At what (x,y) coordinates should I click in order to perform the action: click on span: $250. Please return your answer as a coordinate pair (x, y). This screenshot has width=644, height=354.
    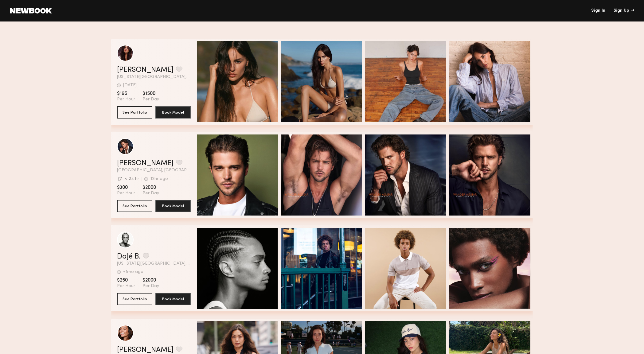
    Looking at the image, I should click on (126, 281).